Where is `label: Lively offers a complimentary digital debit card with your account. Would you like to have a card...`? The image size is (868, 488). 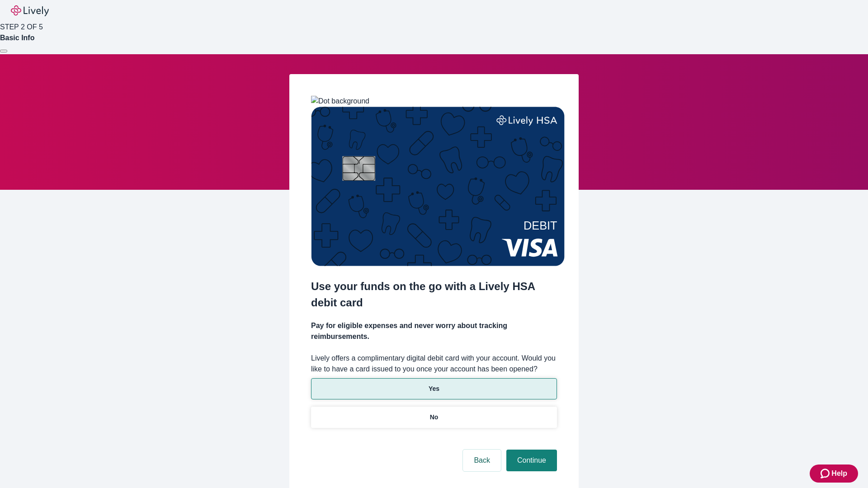
label: Lively offers a complimentary digital debit card with your account. Would you like to have a card... is located at coordinates (434, 363).